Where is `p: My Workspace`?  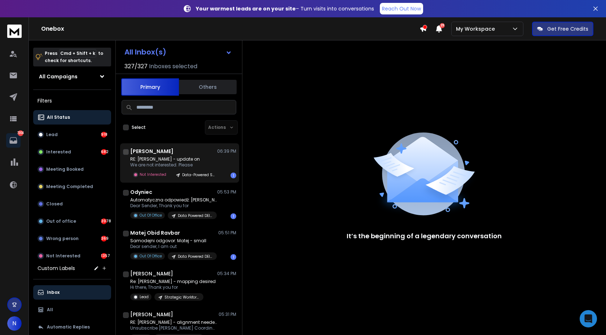
p: My Workspace is located at coordinates (477, 29).